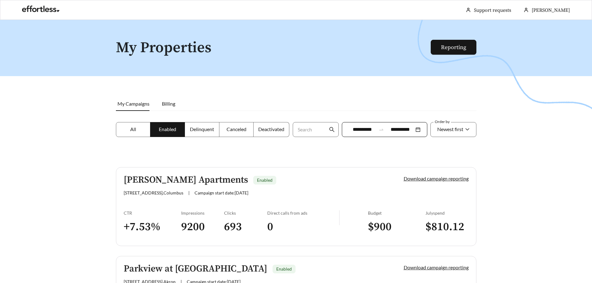 Image resolution: width=592 pixels, height=283 pixels. I want to click on h1: My Properties, so click(273, 48).